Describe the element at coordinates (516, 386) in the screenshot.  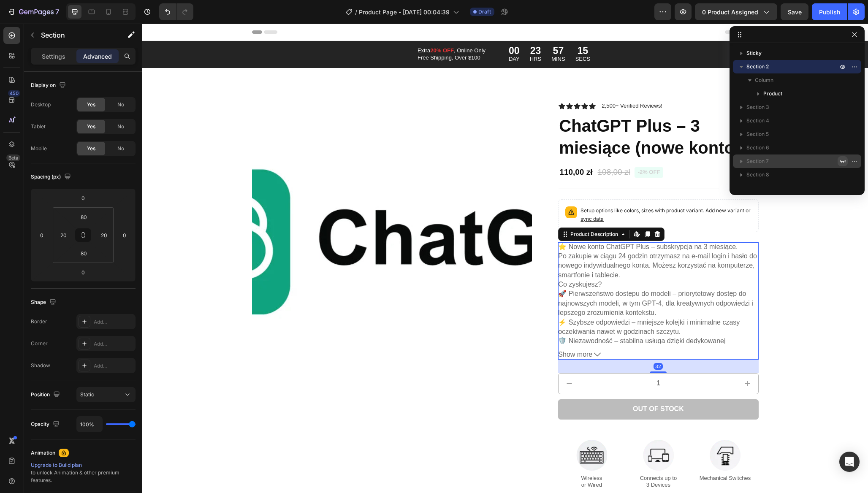
I see `button: Out of stock` at that location.